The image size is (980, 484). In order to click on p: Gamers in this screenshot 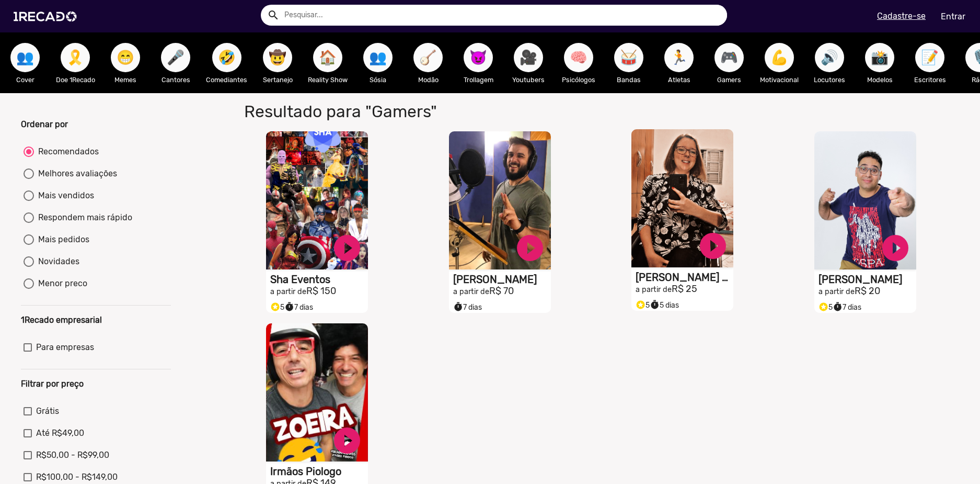, I will do `click(729, 79)`.